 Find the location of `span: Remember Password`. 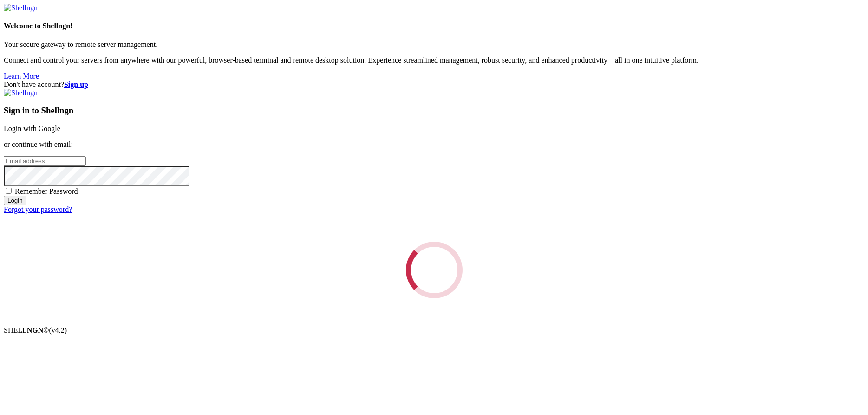

span: Remember Password is located at coordinates (46, 191).